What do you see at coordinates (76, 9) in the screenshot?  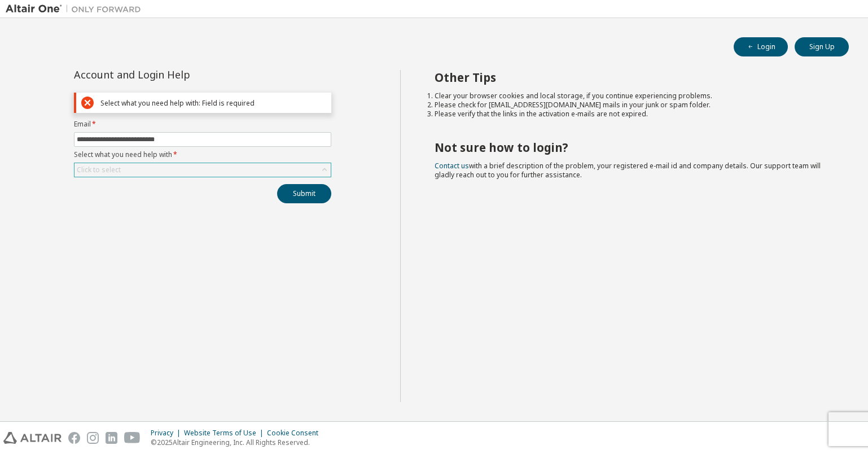 I see `img: Altair One` at bounding box center [76, 9].